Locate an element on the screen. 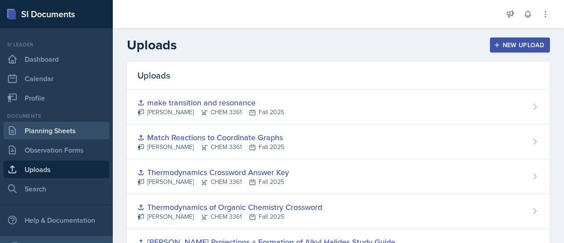 This screenshot has width=564, height=243. div: Match Reactions to Coordinate Graphs is located at coordinates (211, 137).